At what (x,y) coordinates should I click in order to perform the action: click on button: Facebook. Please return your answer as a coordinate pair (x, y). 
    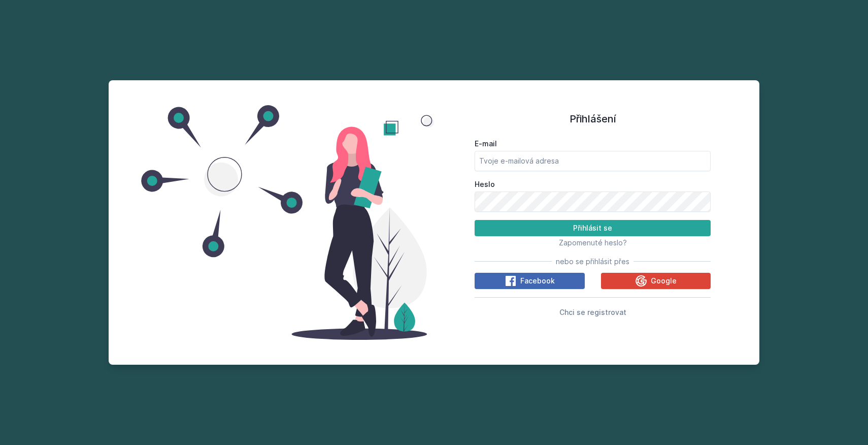
    Looking at the image, I should click on (529, 281).